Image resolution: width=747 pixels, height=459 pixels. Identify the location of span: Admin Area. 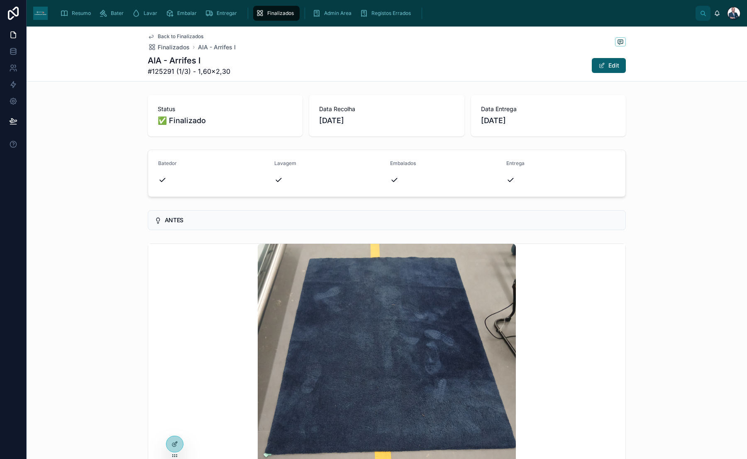
(338, 13).